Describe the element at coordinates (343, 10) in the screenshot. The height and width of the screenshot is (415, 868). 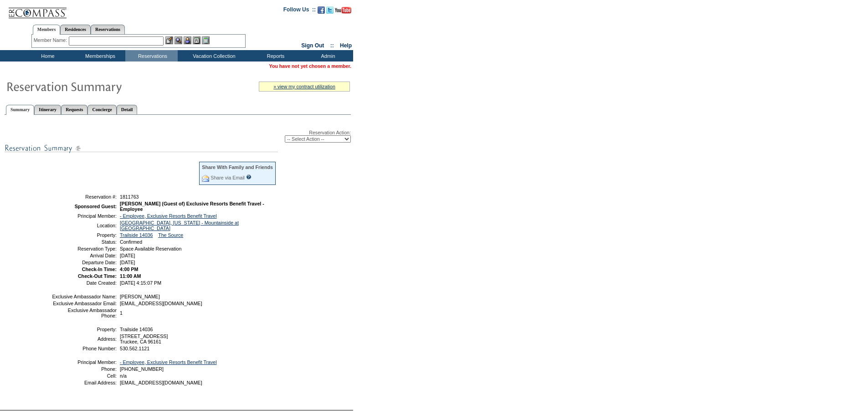
I see `img: Subscribe to our YouTube Channel` at that location.